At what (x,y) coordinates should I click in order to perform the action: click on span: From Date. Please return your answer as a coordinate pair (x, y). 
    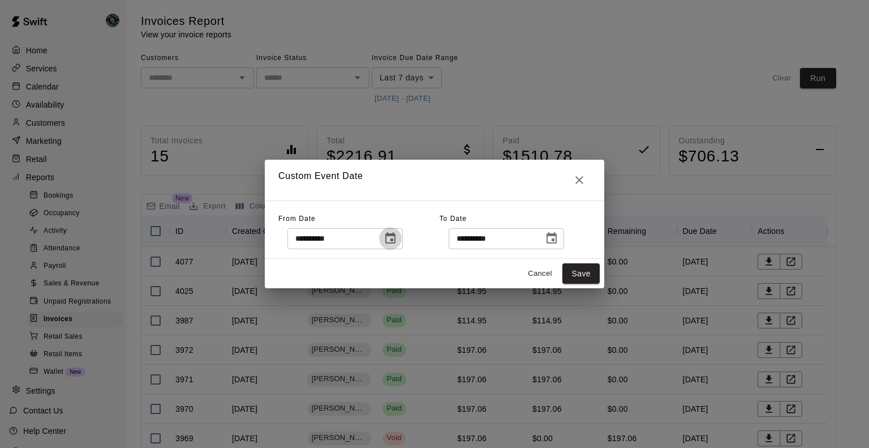
    Looking at the image, I should click on (297, 219).